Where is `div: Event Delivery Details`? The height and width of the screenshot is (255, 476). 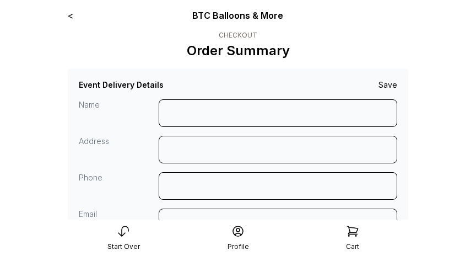
div: Event Delivery Details is located at coordinates (121, 85).